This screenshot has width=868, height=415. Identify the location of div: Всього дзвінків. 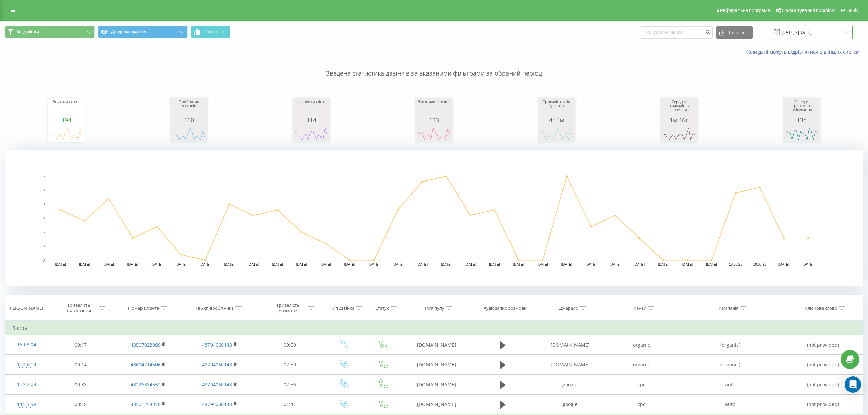
(66, 108).